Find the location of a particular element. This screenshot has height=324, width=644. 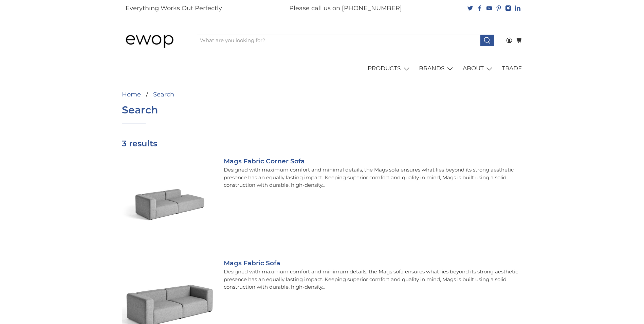

h1: Search is located at coordinates (140, 110).